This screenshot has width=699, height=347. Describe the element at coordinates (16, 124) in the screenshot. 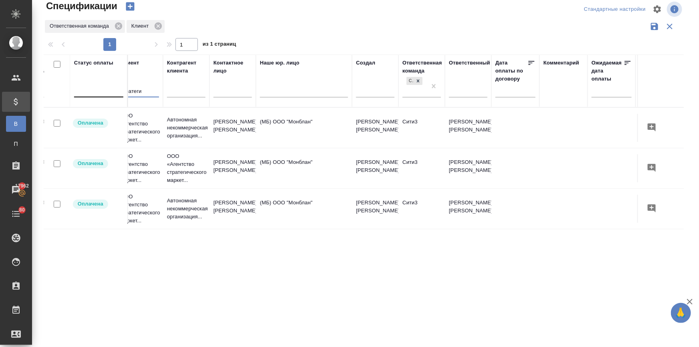

I see `span: В` at that location.